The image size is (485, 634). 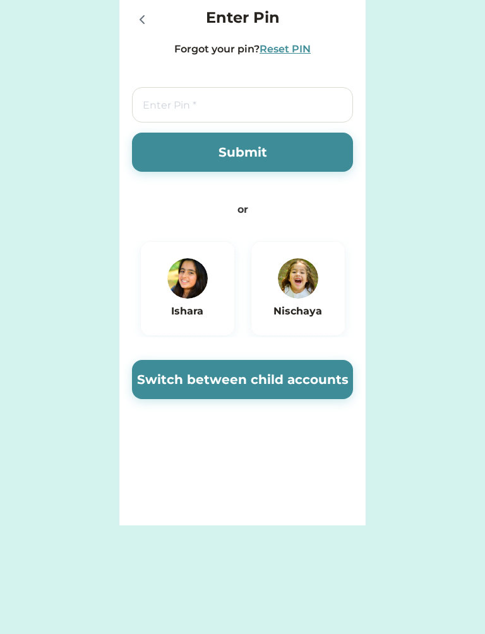 What do you see at coordinates (298, 279) in the screenshot?
I see `img: https%3A%2F%2F1dfc823d71cc564f25c7cc035732a2d8.cdn.bubble.io%2Ff1760474482252x289489609497642900%...` at bounding box center [298, 279].